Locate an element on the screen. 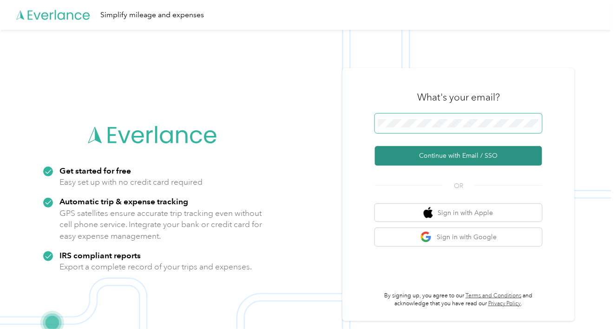  strong: Automatic trip & expense tracking is located at coordinates (124, 201).